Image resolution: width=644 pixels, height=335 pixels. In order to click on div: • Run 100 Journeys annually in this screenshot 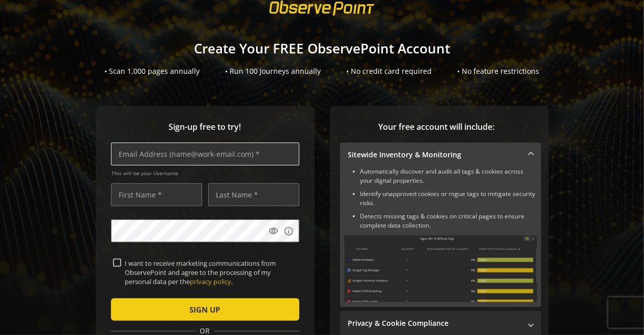, I will do `click(274, 72)`.